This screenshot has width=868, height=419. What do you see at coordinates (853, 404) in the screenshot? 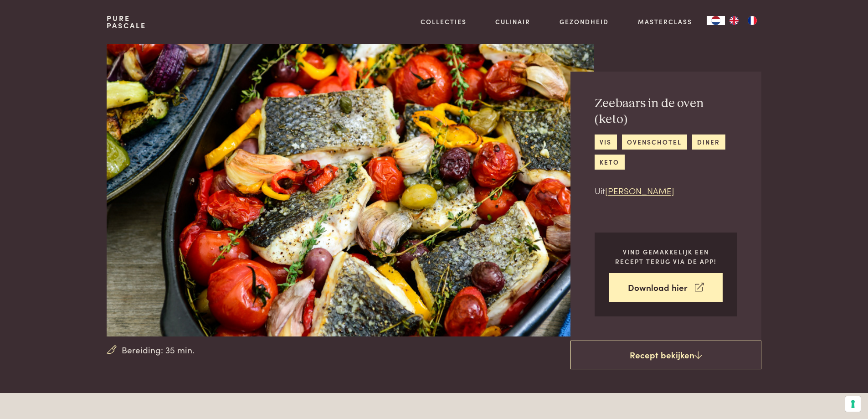
I see `button: Uw voorkeuren voor toestemming voor trackingtechnologieën` at bounding box center [853, 404].